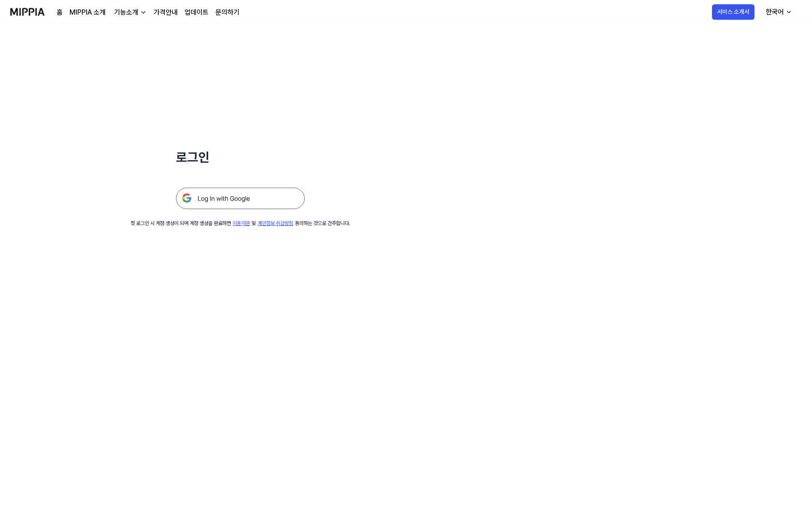 The width and height of the screenshot is (812, 520). I want to click on button: 서비스 소개서, so click(734, 12).